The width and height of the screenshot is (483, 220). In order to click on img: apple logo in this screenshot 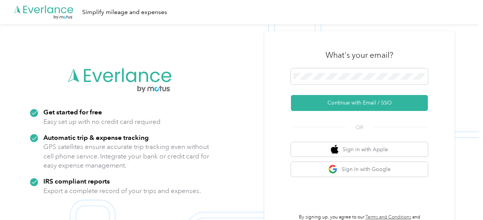, I will do `click(335, 149)`.